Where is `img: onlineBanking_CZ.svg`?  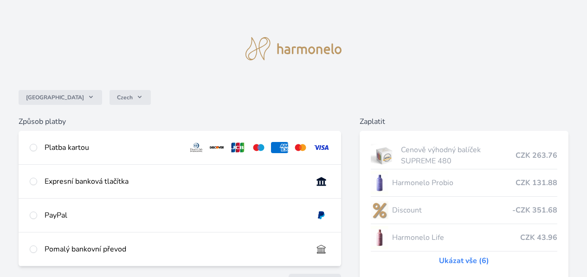
img: onlineBanking_CZ.svg is located at coordinates (321, 181).